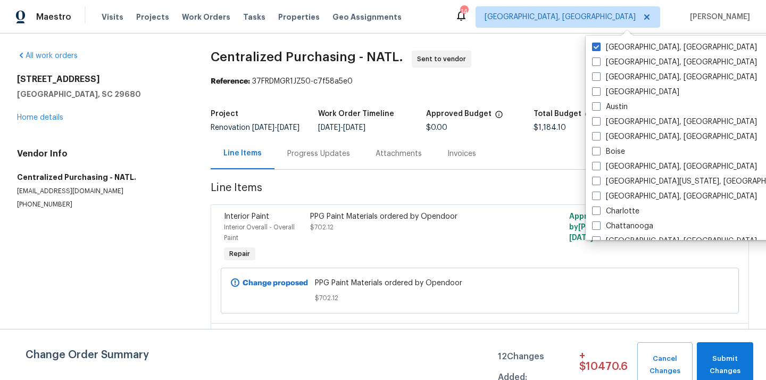 The image size is (766, 380). Describe the element at coordinates (259, 233) in the screenshot. I see `span: Interior Overall - Overall Paint` at that location.